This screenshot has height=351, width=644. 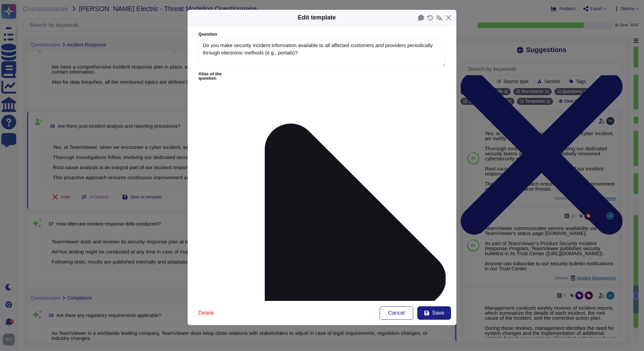 What do you see at coordinates (397, 313) in the screenshot?
I see `span: Cancel` at bounding box center [397, 313].